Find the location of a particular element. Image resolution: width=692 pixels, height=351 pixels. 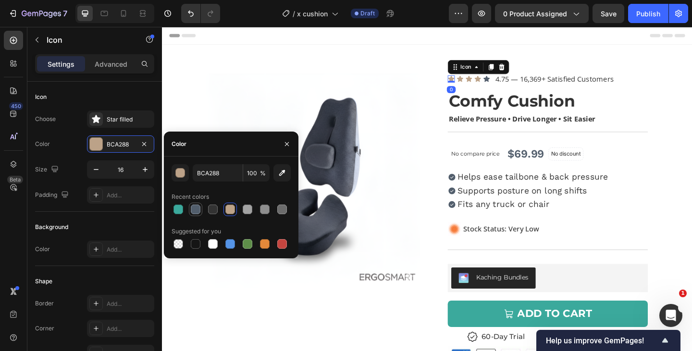

p: Supports posture on long shifts is located at coordinates (403, 178).